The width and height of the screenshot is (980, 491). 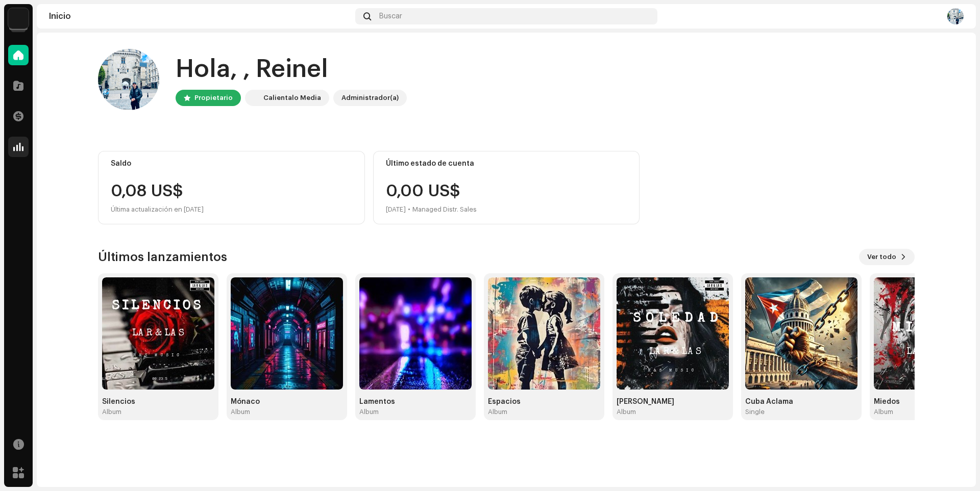 What do you see at coordinates (506, 188) in the screenshot?
I see `re-o-card-value: Último estado de cuenta` at bounding box center [506, 188].